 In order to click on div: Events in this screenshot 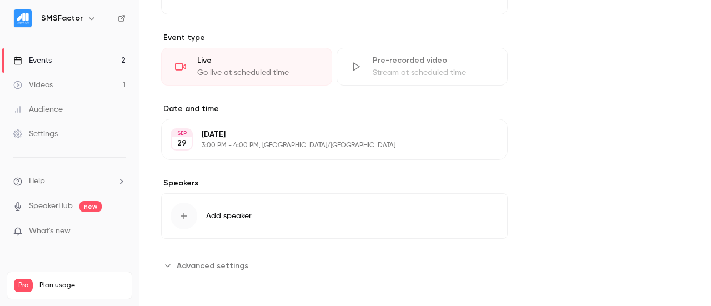, I will do `click(32, 61)`.